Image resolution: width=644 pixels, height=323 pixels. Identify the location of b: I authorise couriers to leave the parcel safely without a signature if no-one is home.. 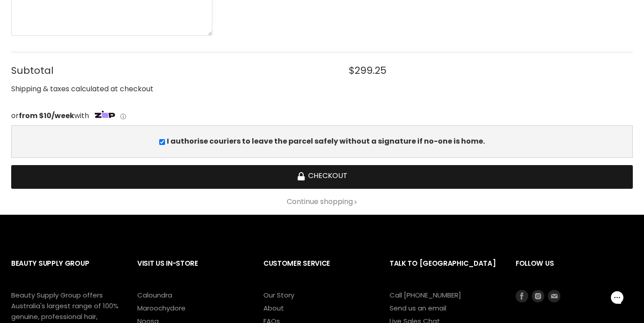
(325, 141).